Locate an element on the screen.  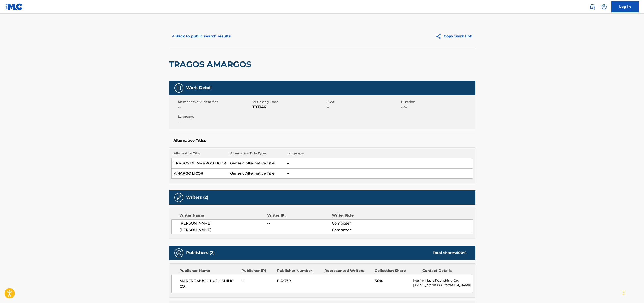
div: Total shares: is located at coordinates (450, 253).